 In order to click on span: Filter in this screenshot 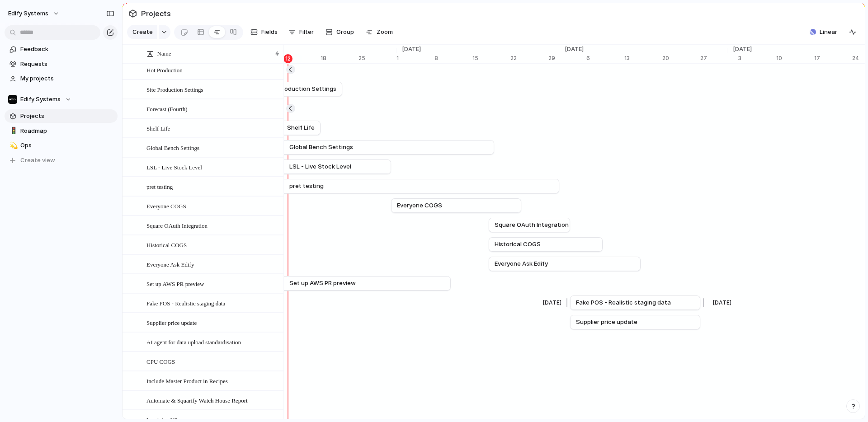, I will do `click(307, 32)`.